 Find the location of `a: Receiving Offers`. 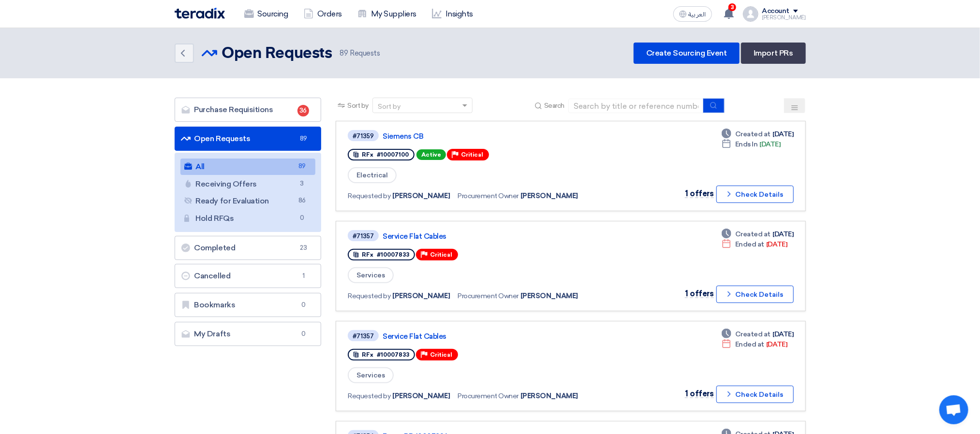

a: Receiving Offers is located at coordinates (248, 184).